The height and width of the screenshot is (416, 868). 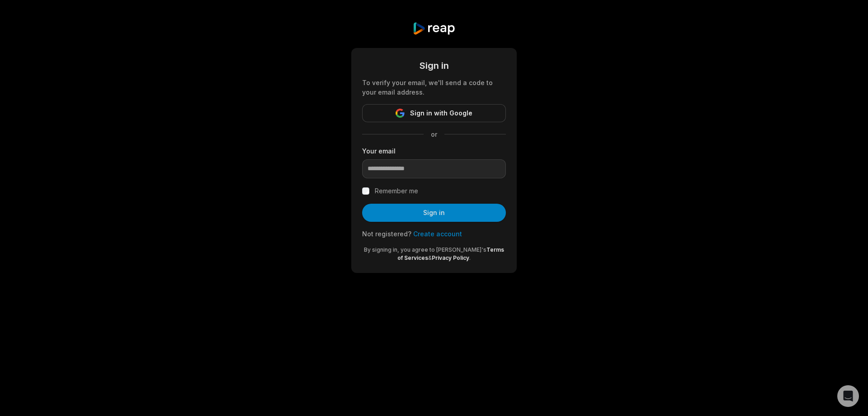 What do you see at coordinates (386, 233) in the screenshot?
I see `span: Not registered?` at bounding box center [386, 233].